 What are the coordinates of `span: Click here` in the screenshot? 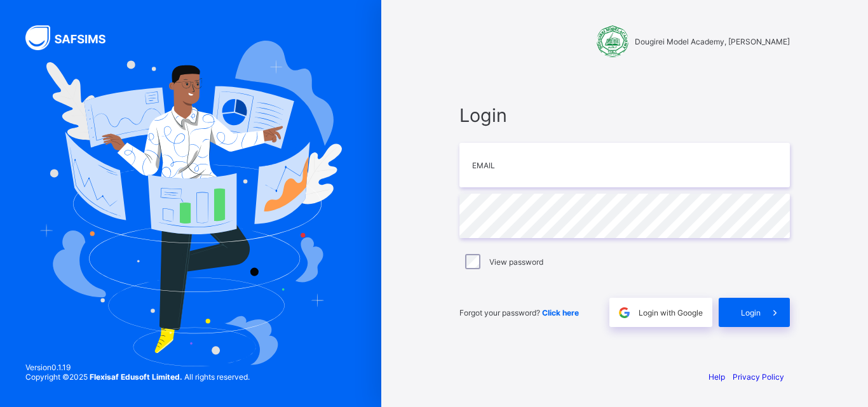 It's located at (560, 313).